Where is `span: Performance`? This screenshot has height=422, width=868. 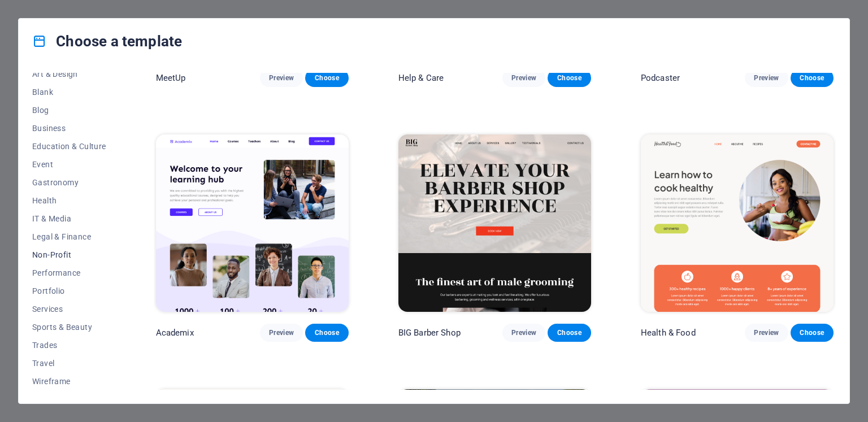 span: Performance is located at coordinates (69, 273).